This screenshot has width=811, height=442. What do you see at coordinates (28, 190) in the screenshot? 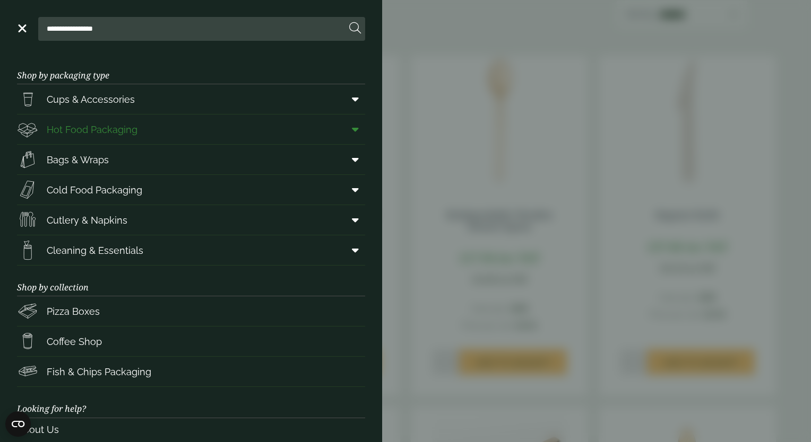
I see `img: Sandwich_box.svg` at bounding box center [28, 190].